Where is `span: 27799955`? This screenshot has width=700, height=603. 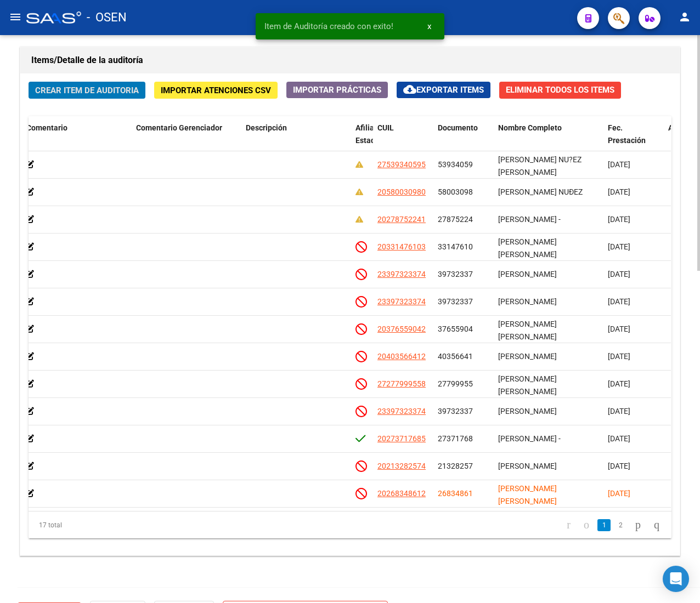
span: 27799955 is located at coordinates (456, 384).